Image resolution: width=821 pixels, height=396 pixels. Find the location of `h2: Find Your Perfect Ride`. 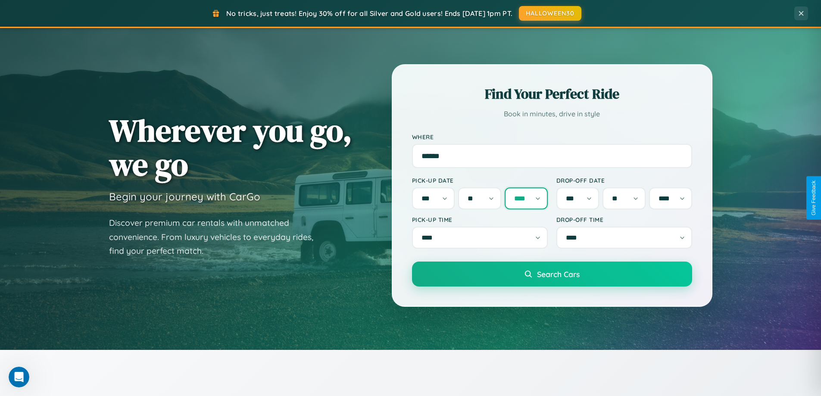

h2: Find Your Perfect Ride is located at coordinates (552, 94).